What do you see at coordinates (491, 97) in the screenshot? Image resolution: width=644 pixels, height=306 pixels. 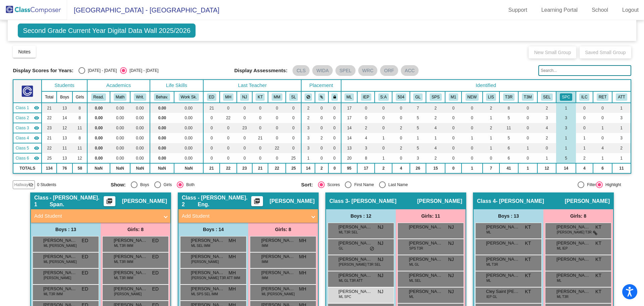 I see `button: LIS` at bounding box center [491, 97].